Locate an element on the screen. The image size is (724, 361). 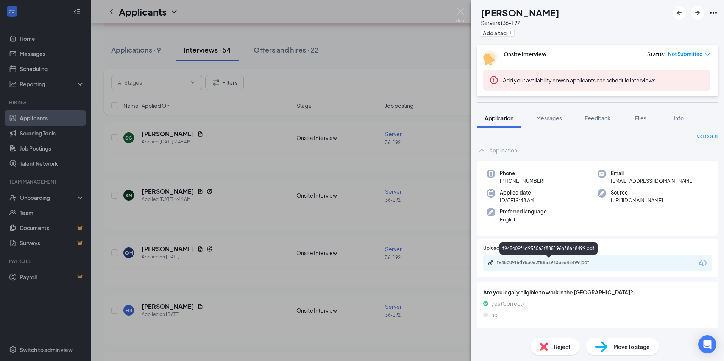
div: Status : is located at coordinates (656, 54).